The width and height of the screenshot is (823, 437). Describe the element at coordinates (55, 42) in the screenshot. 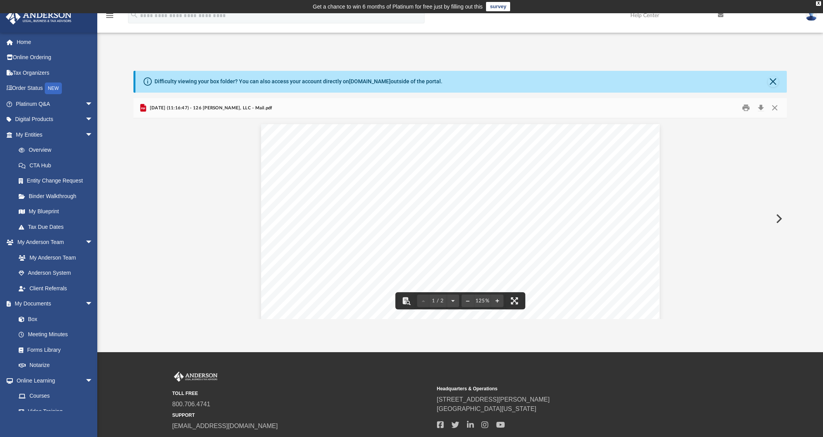

I see `a: Home` at that location.